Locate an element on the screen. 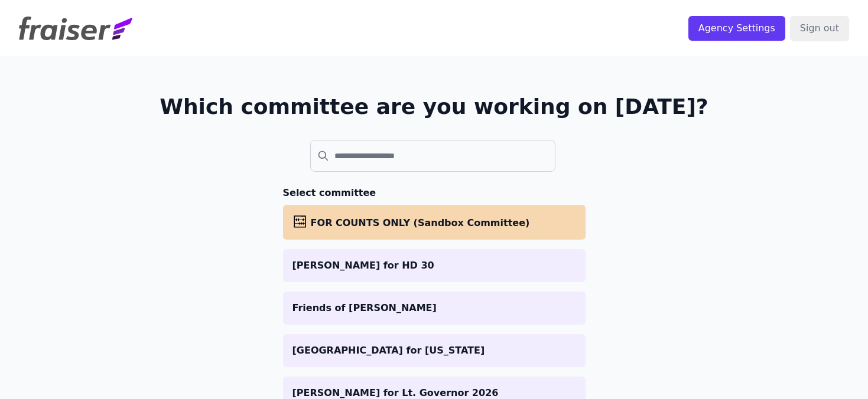  a: FOR COUNTS ONLY (Sandbox Committee) is located at coordinates (434, 222).